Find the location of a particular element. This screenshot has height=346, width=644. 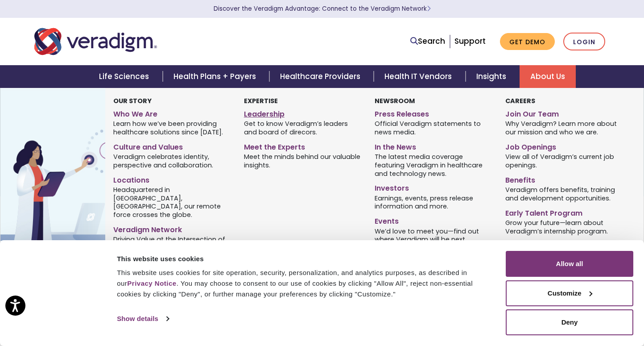

strong: Our Story is located at coordinates (133, 101).